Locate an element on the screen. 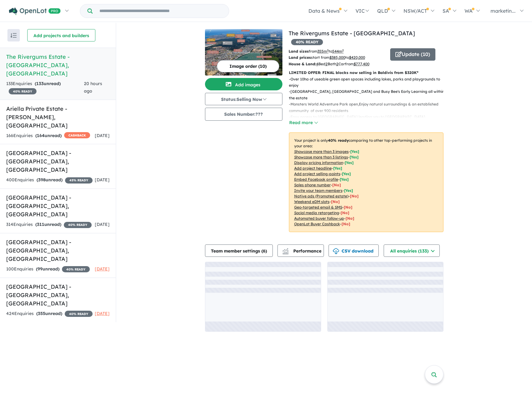  b: 40 % ready is located at coordinates (338, 140).